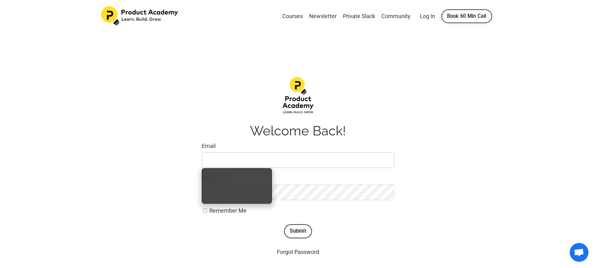 Image resolution: width=596 pixels, height=268 pixels. I want to click on a: Community, so click(396, 16).